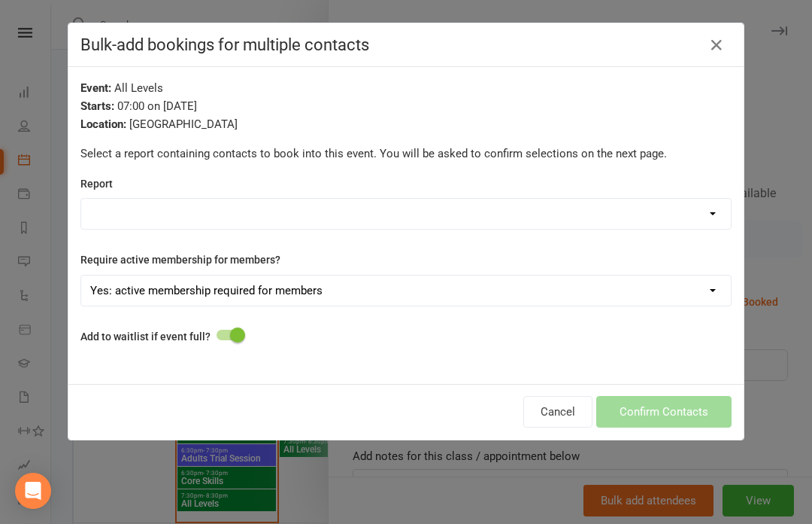 The width and height of the screenshot is (812, 524). Describe the element at coordinates (96, 184) in the screenshot. I see `label: Report` at that location.